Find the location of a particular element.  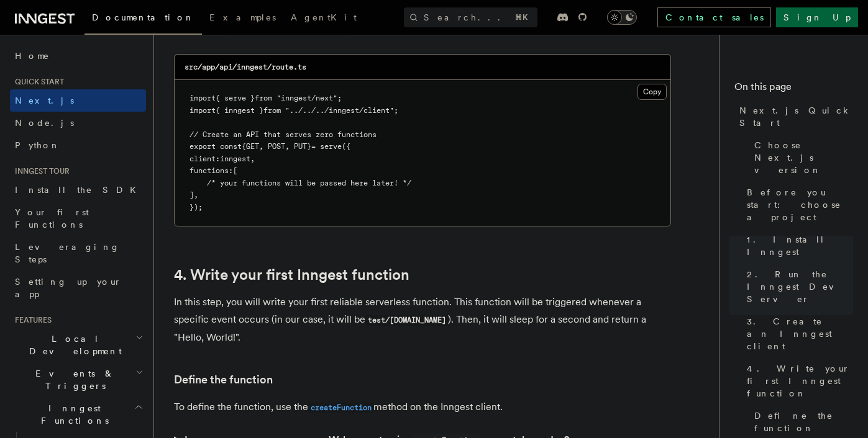

h4: On this page is located at coordinates (793, 89).